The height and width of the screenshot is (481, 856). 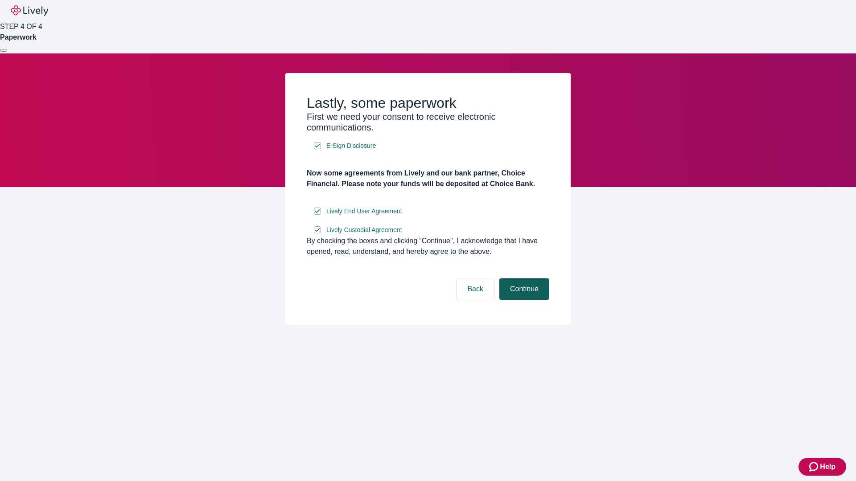 What do you see at coordinates (822, 467) in the screenshot?
I see `button: Zendesk support iconHelp` at bounding box center [822, 467].